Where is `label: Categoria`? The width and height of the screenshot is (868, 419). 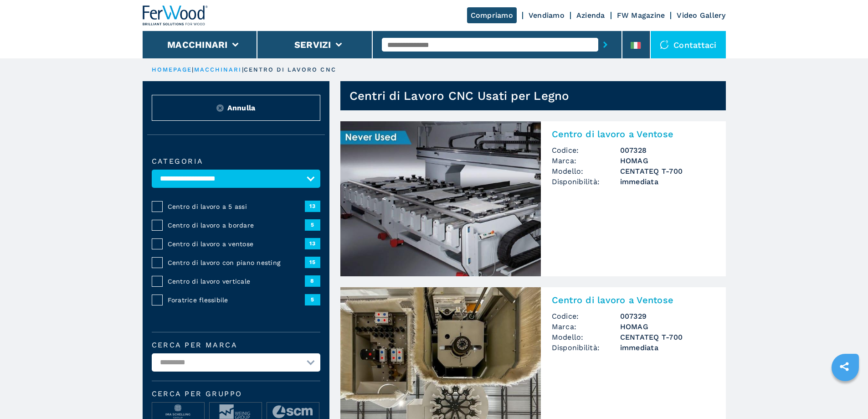
label: Categoria is located at coordinates (236, 162).